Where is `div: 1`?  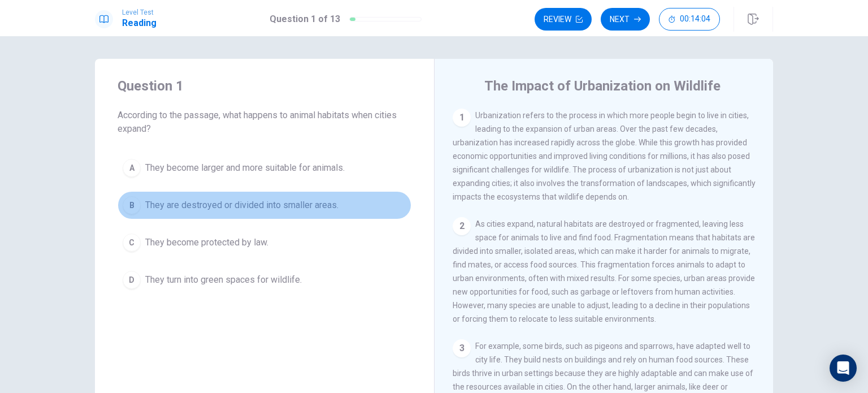 div: 1 is located at coordinates (462, 117).